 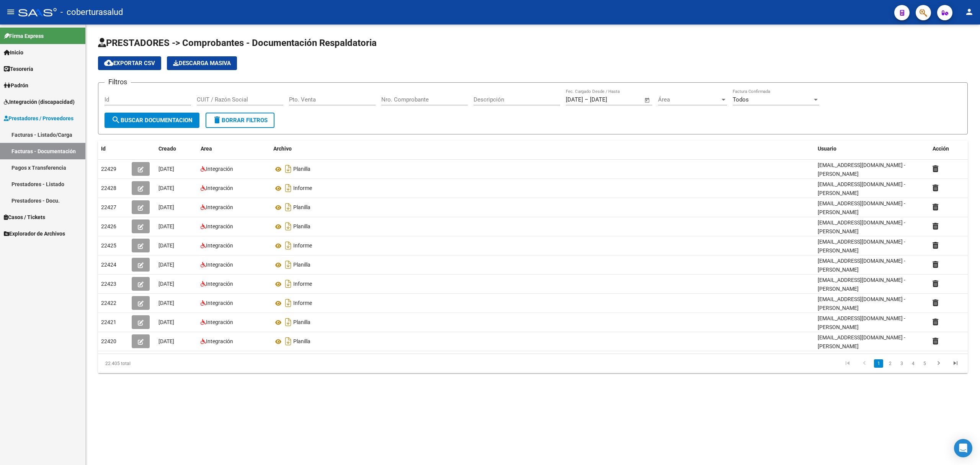 I want to click on span: Todos, so click(x=741, y=100).